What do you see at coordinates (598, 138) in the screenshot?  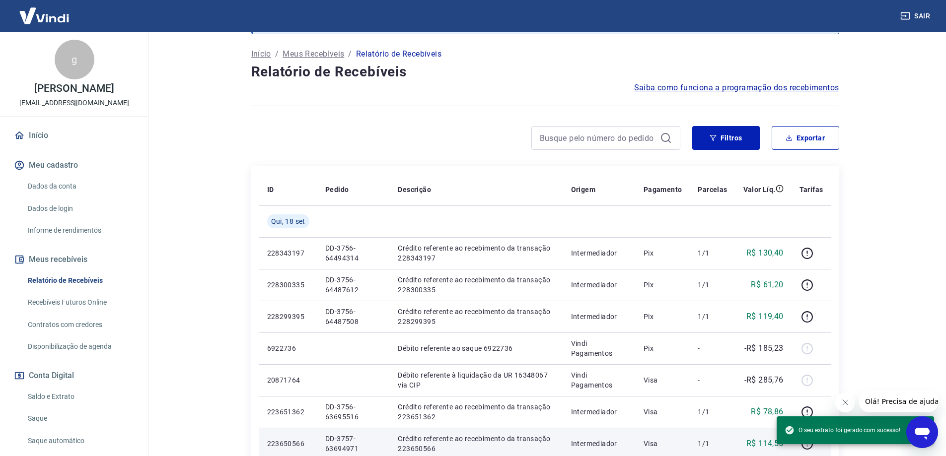 I see `input: Busque pelo número do pedido` at bounding box center [598, 138].